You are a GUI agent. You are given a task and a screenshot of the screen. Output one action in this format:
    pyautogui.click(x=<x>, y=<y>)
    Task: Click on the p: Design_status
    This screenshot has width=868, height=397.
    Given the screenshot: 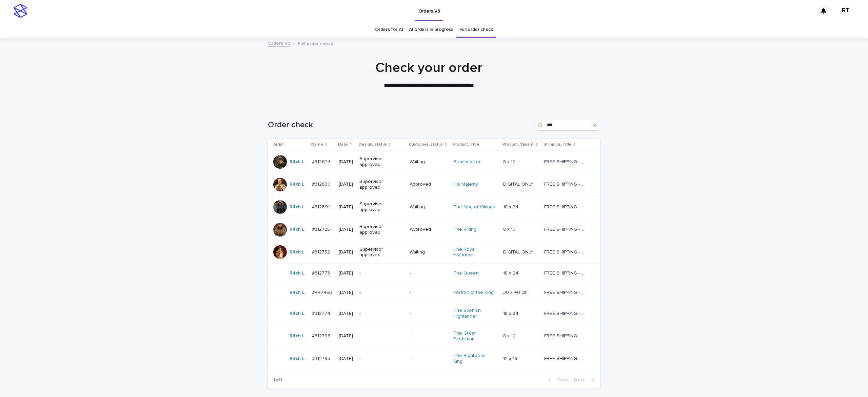 What is the action you would take?
    pyautogui.click(x=373, y=145)
    